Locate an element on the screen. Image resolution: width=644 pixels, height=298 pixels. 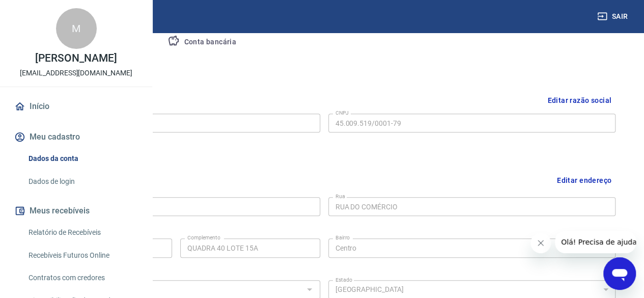
a: Dados da conta is located at coordinates (82, 159).